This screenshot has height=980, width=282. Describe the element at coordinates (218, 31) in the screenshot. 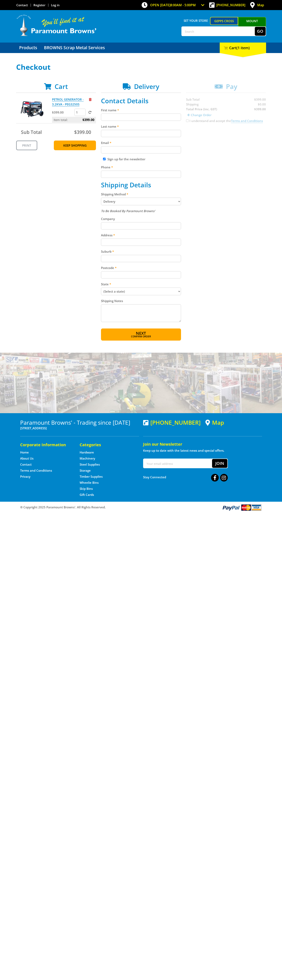

I see `input: Search` at that location.